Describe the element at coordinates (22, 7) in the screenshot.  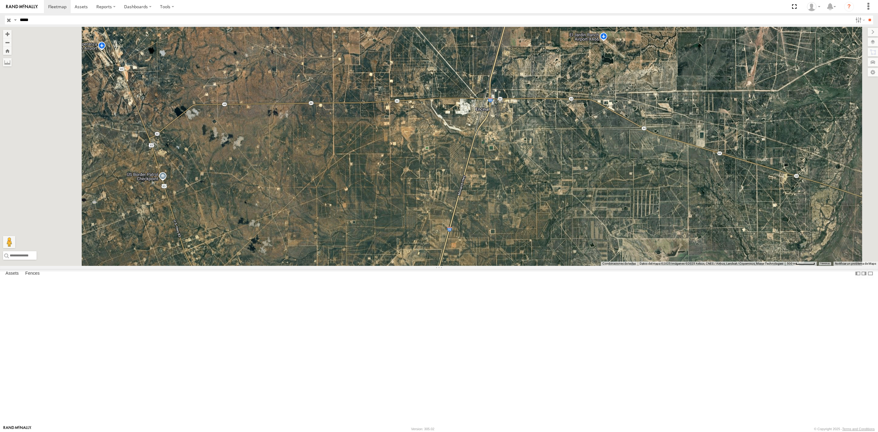
I see `img: rand-logo.svg` at that location.